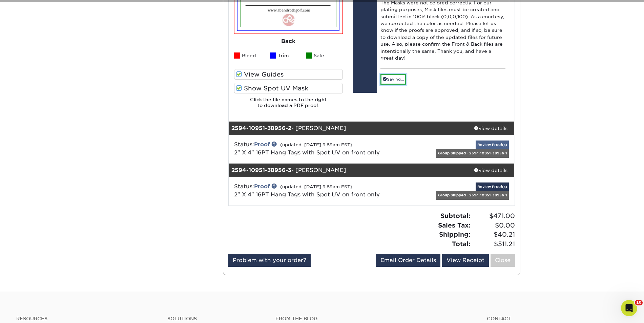  I want to click on a: View Receipt, so click(466, 261).